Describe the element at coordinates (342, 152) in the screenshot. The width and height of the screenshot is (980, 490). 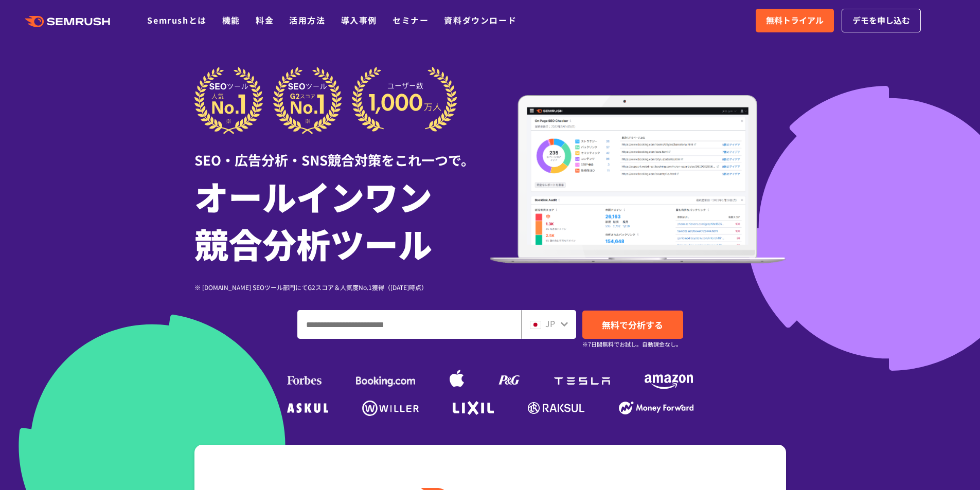
I see `div: SEO・広告分析・SNS競合対策をこれ一つで。` at that location.